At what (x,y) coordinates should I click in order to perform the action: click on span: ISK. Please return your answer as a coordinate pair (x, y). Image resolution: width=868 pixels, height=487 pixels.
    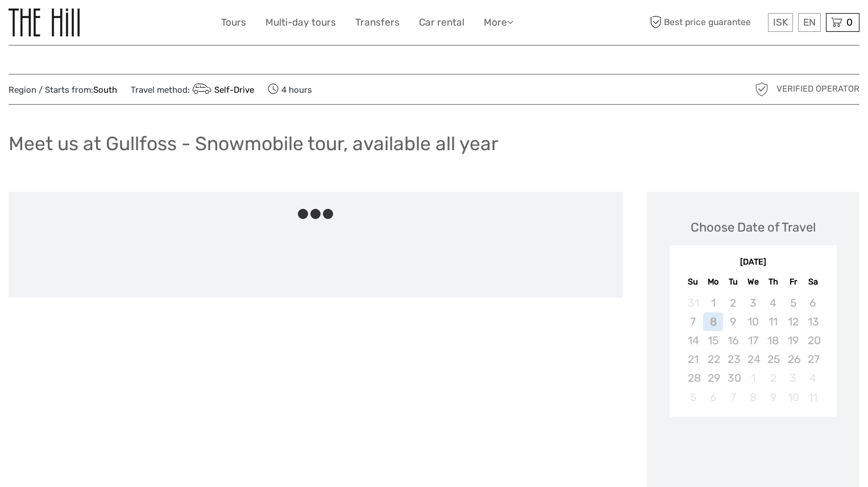
    Looking at the image, I should click on (781, 22).